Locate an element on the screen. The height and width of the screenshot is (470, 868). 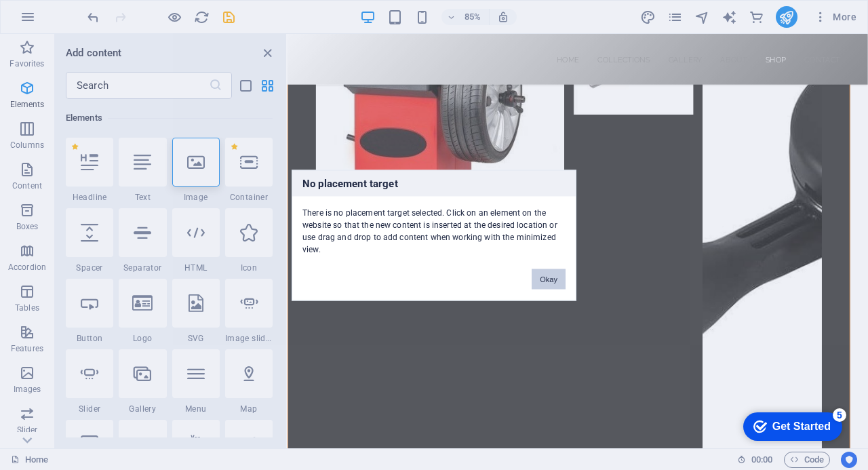
button: Okay is located at coordinates (549, 279).